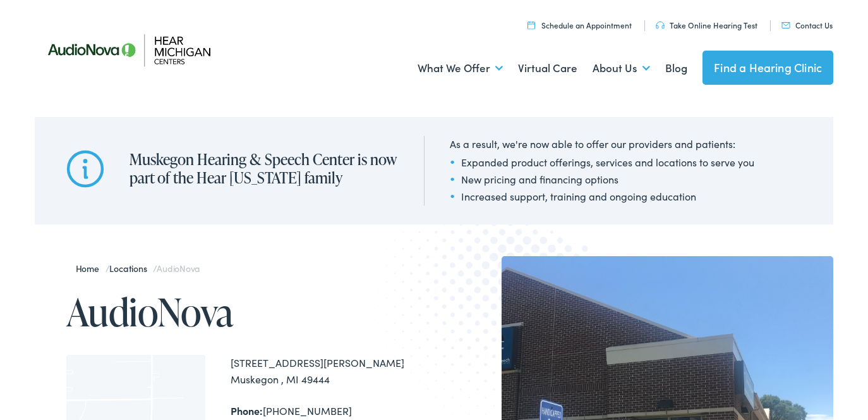 The image size is (868, 420). What do you see at coordinates (131, 268) in the screenshot?
I see `a: Locations` at bounding box center [131, 268].